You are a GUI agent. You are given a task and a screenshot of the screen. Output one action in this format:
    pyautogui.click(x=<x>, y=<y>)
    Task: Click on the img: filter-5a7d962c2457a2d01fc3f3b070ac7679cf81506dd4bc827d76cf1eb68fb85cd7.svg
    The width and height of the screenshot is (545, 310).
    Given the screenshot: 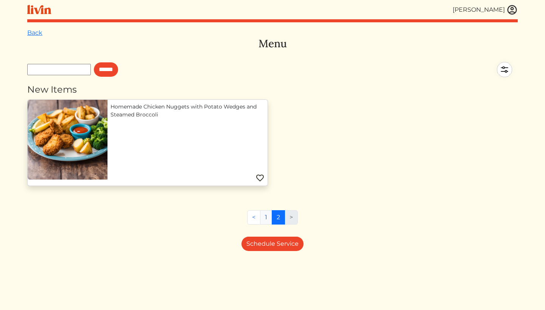 What is the action you would take?
    pyautogui.click(x=504, y=70)
    